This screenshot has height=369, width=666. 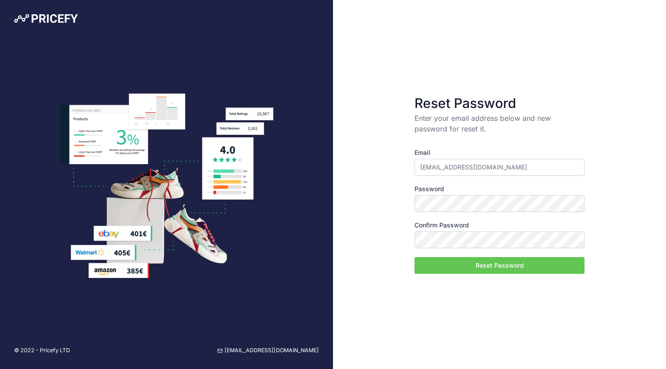 What do you see at coordinates (46, 19) in the screenshot?
I see `img: Pricefy` at bounding box center [46, 19].